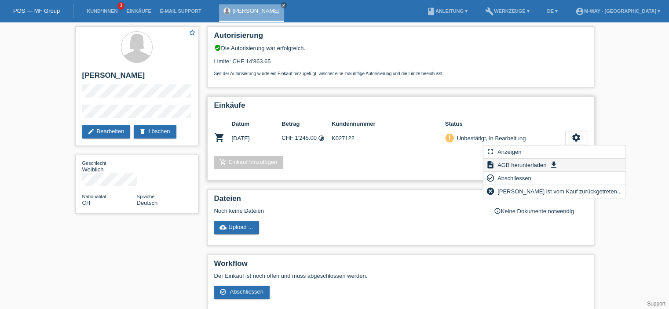 This screenshot has height=309, width=669. I want to click on i: account_circle, so click(580, 11).